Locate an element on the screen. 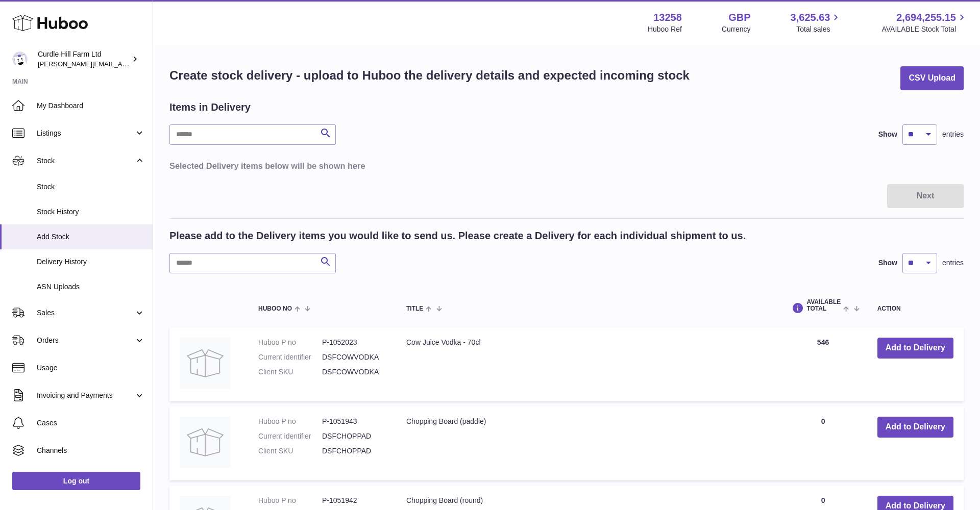 The image size is (980, 510). span: My Dashboard is located at coordinates (91, 106).